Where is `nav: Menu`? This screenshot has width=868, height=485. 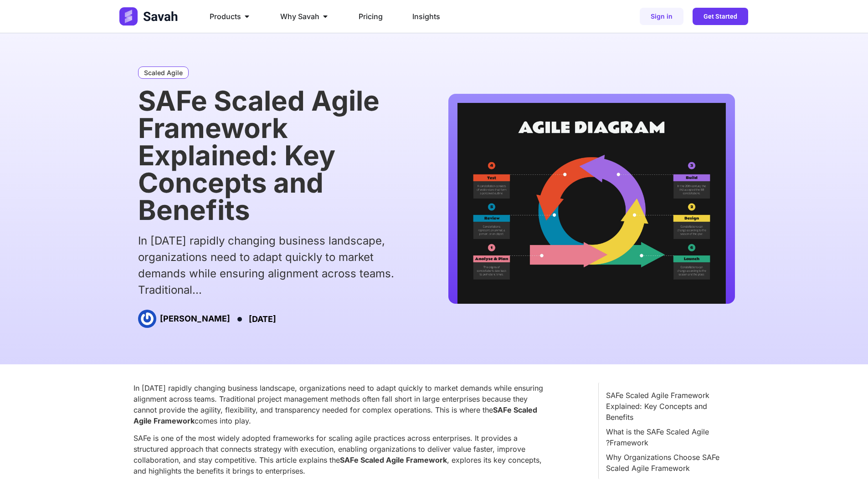
nav: Menu is located at coordinates (362, 16).